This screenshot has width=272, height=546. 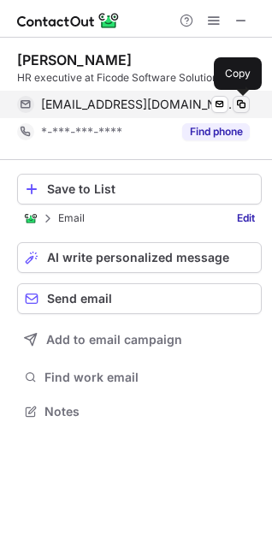 What do you see at coordinates (139, 189) in the screenshot?
I see `button: Save to List` at bounding box center [139, 189].